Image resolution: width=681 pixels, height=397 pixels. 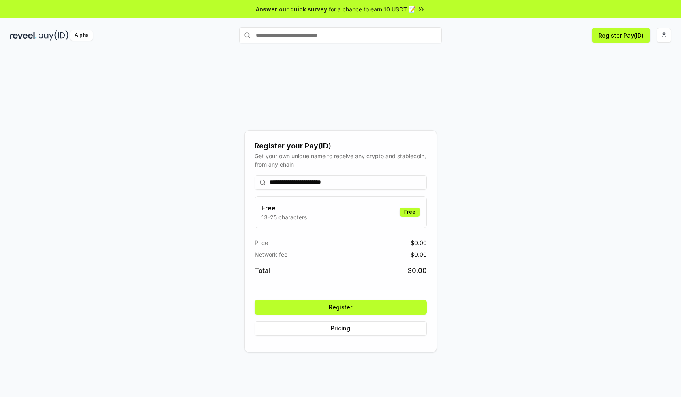 What do you see at coordinates (271, 254) in the screenshot?
I see `span: Network fee` at bounding box center [271, 254].